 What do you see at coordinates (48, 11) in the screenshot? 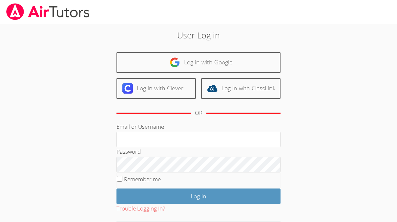
I see `img: airtutors_banner-c4298cdbf04f3fff15de1276eac7730deb9818008684d7c2e4769d2f7ddbe033.png` at bounding box center [48, 11].